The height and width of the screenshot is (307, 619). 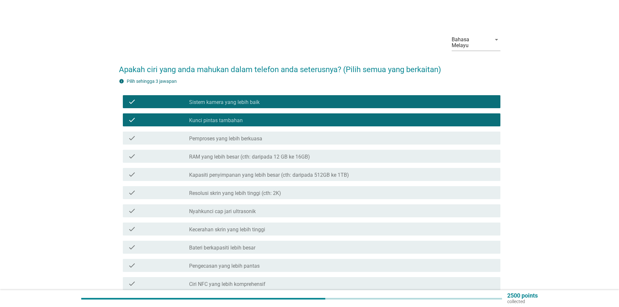 What do you see at coordinates (121, 81) in the screenshot?
I see `i: info` at bounding box center [121, 81].